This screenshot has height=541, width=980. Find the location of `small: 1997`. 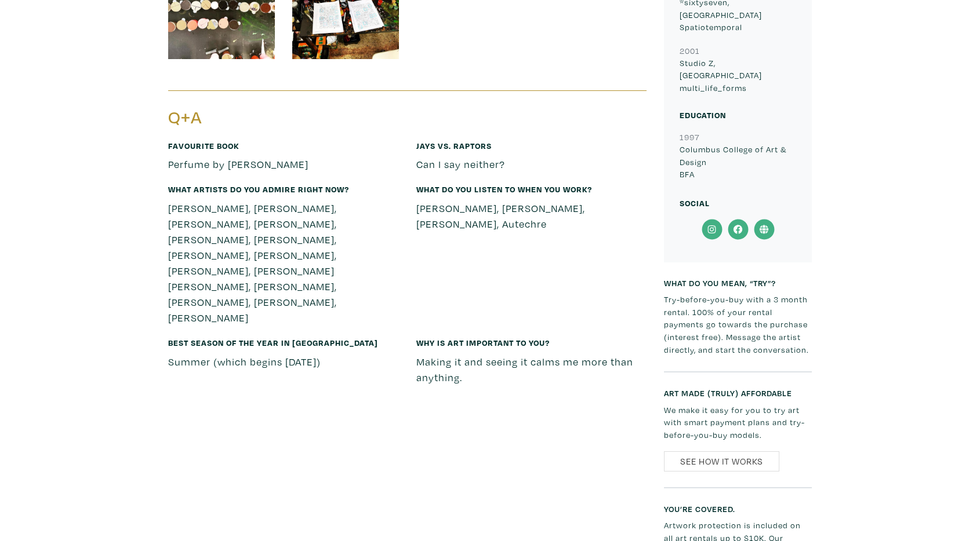

small: 1997 is located at coordinates (690, 137).